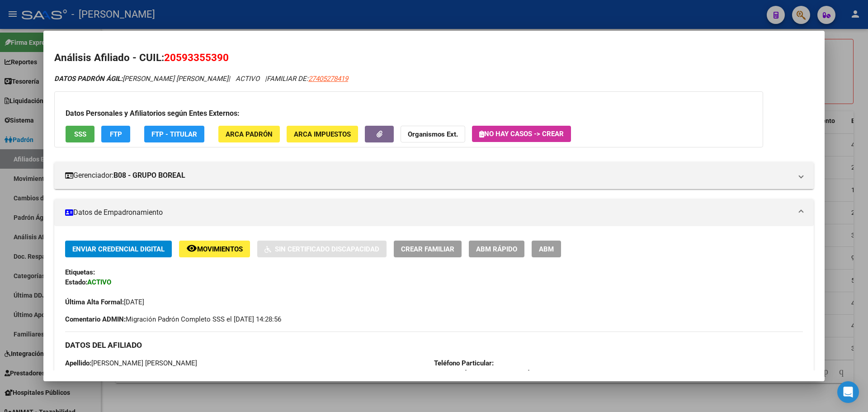 Image resolution: width=868 pixels, height=412 pixels. What do you see at coordinates (174, 134) in the screenshot?
I see `span: FTP - Titular` at bounding box center [174, 134].